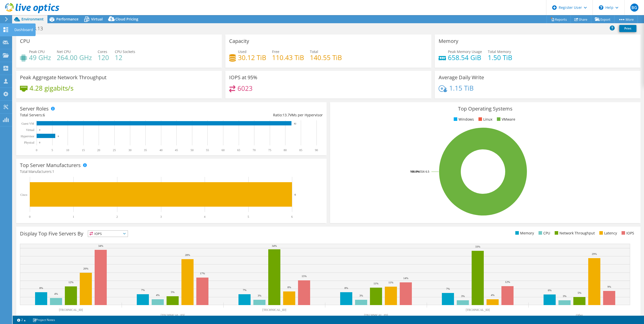 Image resolution: width=644 pixels, height=324 pixels. Describe the element at coordinates (245, 89) in the screenshot. I see `h4: 6023` at that location.